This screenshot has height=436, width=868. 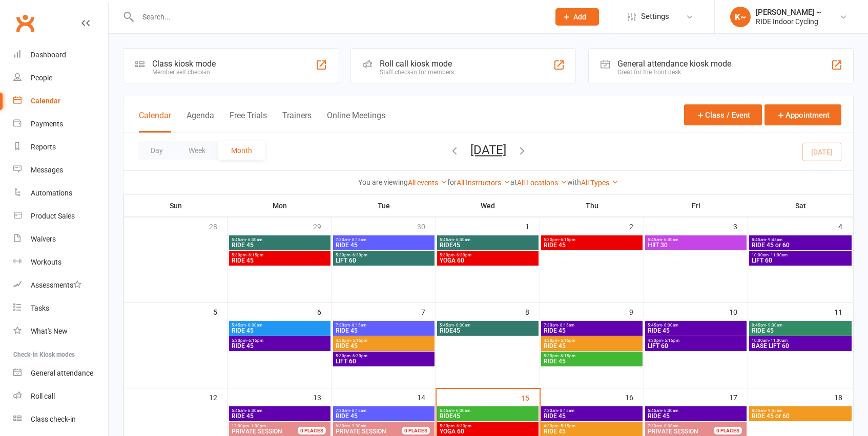 What do you see at coordinates (46, 170) in the screenshot?
I see `div: Messages` at bounding box center [46, 170].